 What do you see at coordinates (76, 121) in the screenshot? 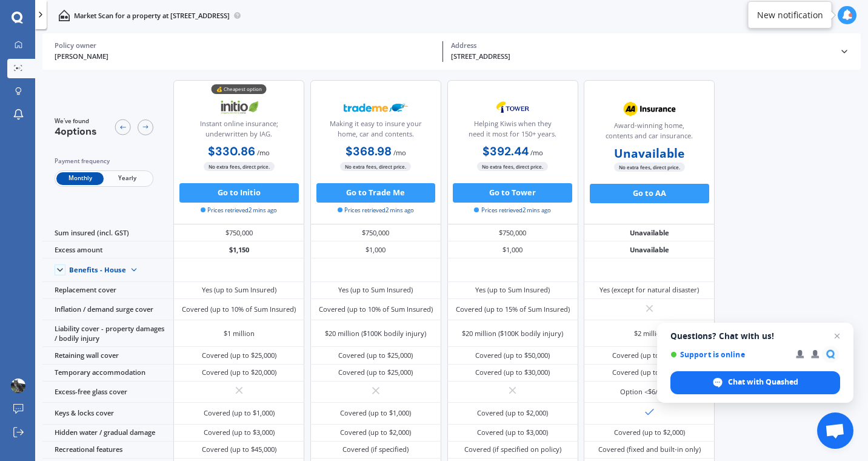
I see `span: We've found` at bounding box center [76, 121].